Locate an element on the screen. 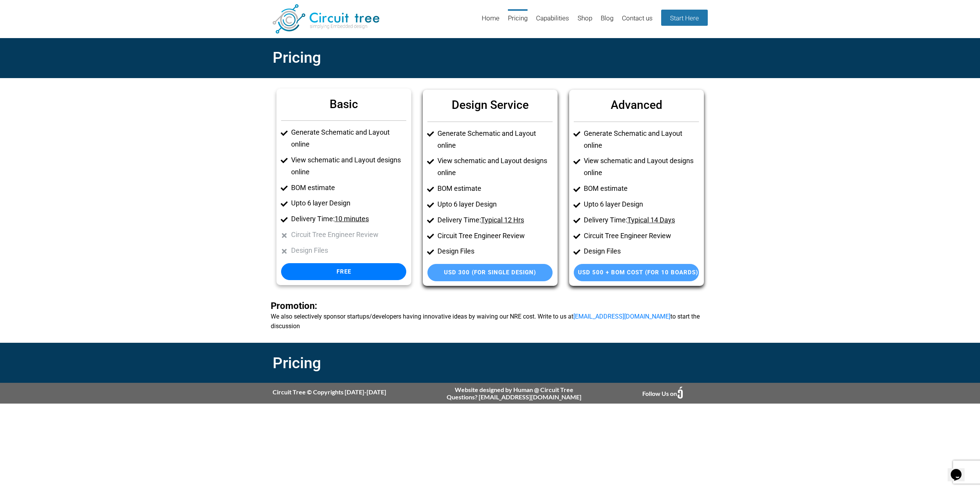 The height and width of the screenshot is (489, 980). a: Blog is located at coordinates (607, 22).